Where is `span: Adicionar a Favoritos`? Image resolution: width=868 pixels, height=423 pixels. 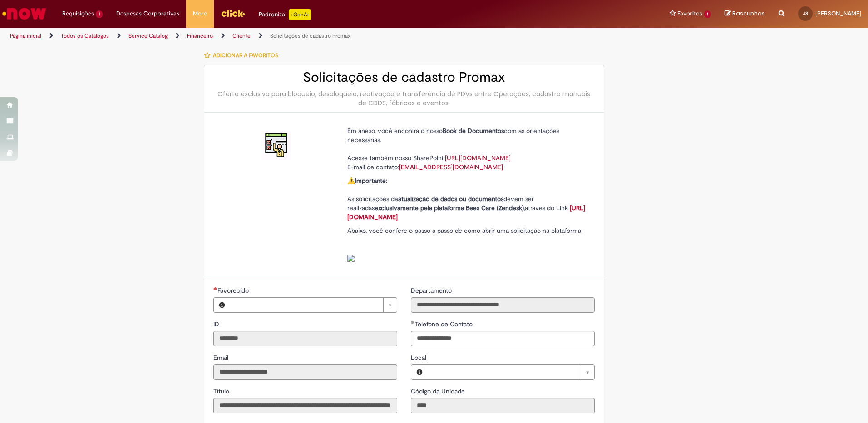 span: Adicionar a Favoritos is located at coordinates (246, 55).